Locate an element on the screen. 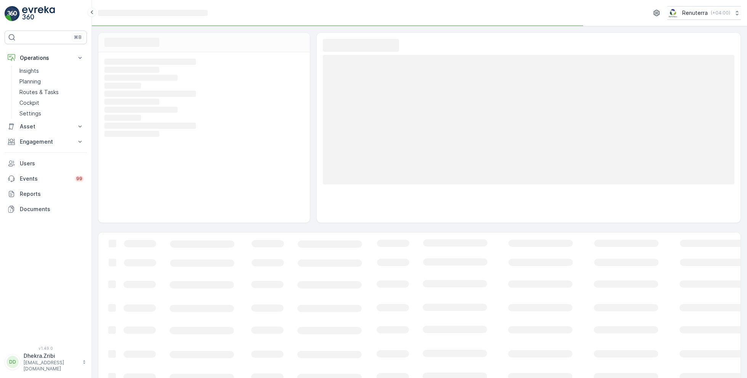 This screenshot has width=747, height=378. button: Renuterra(+04:00) is located at coordinates (704, 13).